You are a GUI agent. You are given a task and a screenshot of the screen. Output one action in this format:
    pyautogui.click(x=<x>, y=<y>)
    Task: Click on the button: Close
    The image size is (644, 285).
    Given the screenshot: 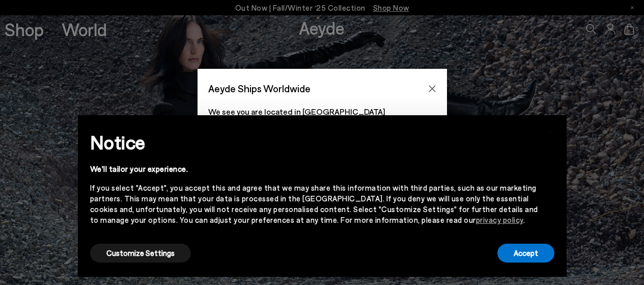 What is the action you would take?
    pyautogui.click(x=432, y=89)
    